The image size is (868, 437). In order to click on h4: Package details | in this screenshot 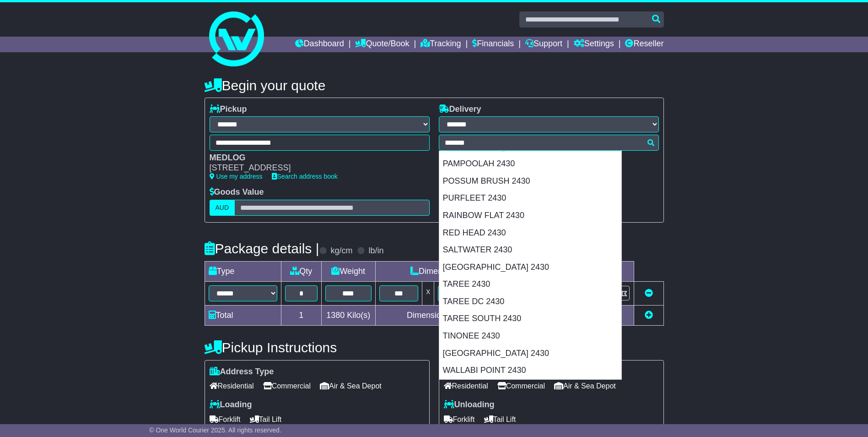, I will do `click(261, 248)`.